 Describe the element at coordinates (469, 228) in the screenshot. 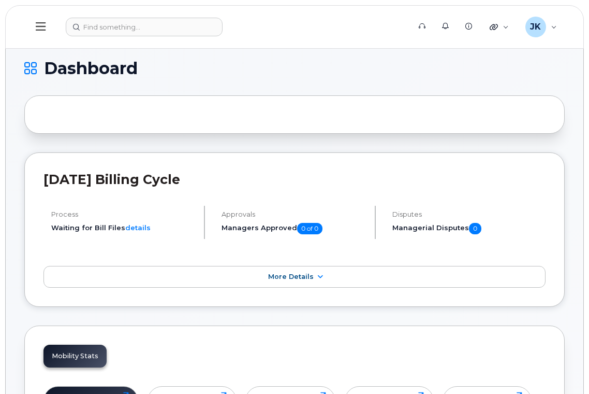

I see `h5: Managerial Disputes` at that location.